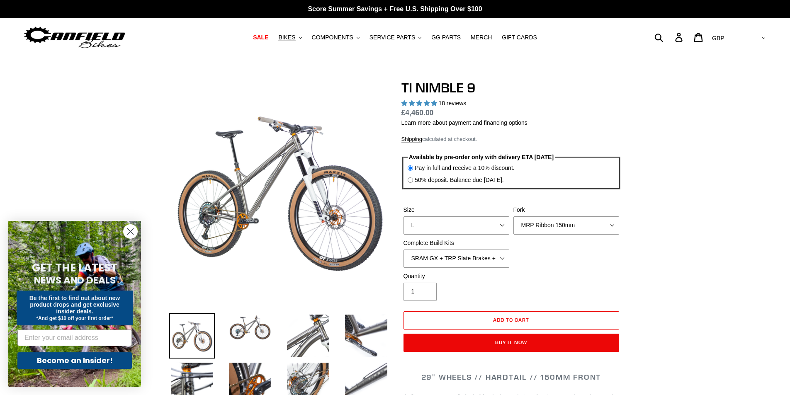  I want to click on img: Canfield Bikes, so click(75, 37).